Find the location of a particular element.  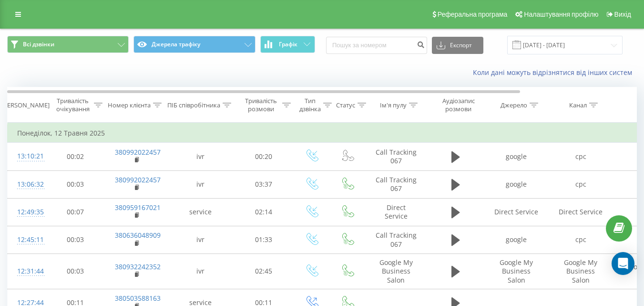

div: Open Intercom Messenger is located at coordinates (623, 264).